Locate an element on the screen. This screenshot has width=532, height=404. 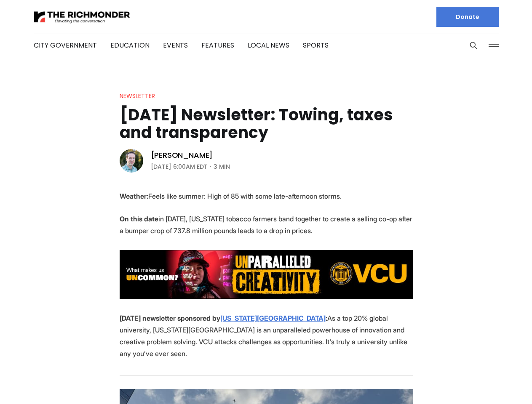
strong: On this date is located at coordinates (139, 219).